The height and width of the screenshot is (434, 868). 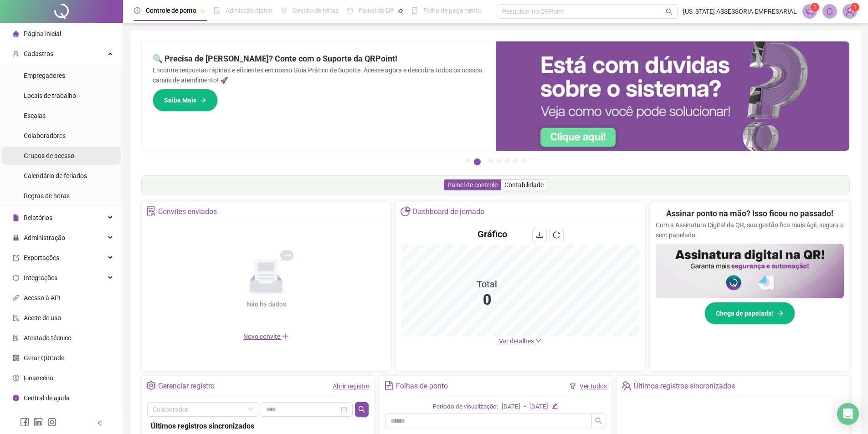 I want to click on span: info-circle, so click(x=16, y=398).